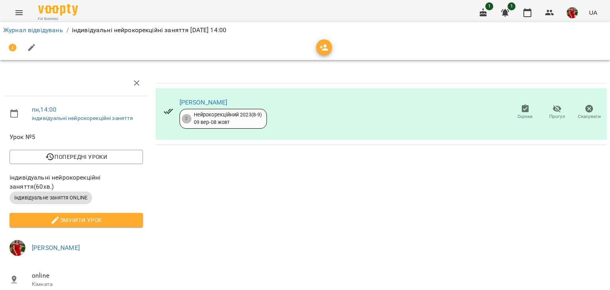  I want to click on span: Урок №5, so click(76, 137).